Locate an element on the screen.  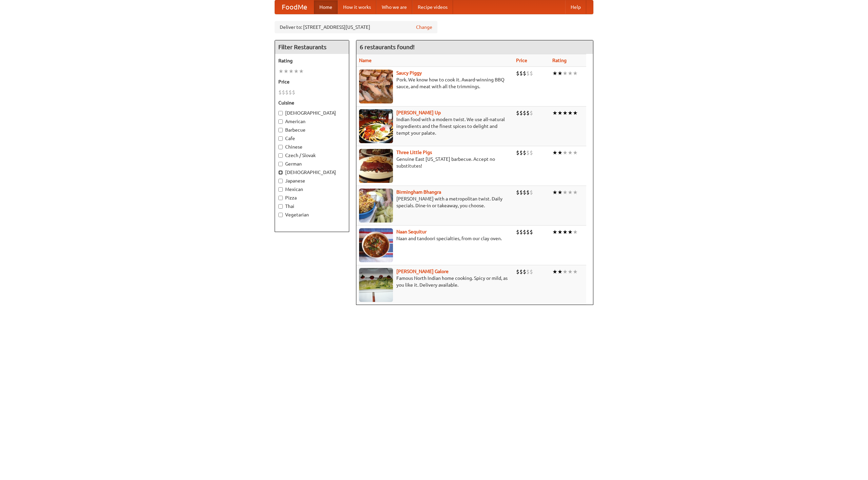
label: Czech / Slovak is located at coordinates (312, 155).